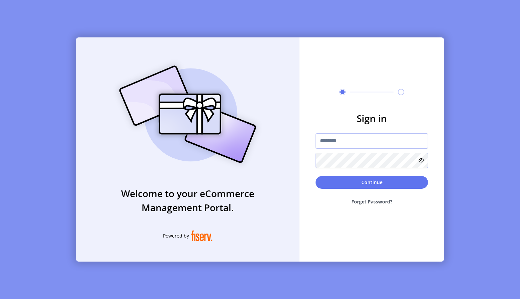 This screenshot has height=299, width=520. Describe the element at coordinates (372, 183) in the screenshot. I see `button: Continue` at that location.